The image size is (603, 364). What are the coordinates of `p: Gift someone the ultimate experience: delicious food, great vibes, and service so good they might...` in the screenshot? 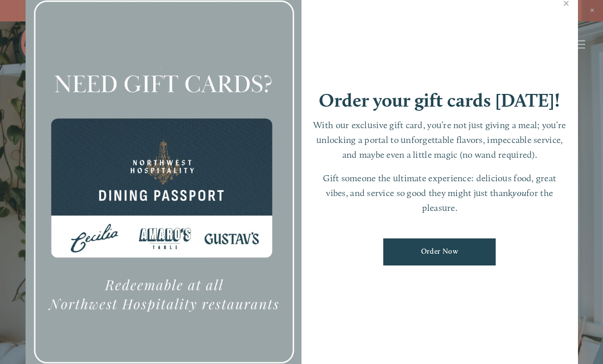 It's located at (439, 193).